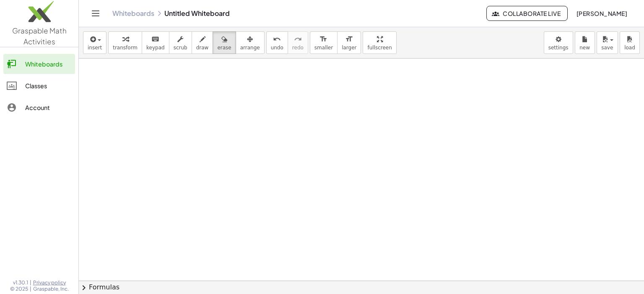 This screenshot has width=644, height=294. Describe the element at coordinates (585, 43) in the screenshot. I see `button: new` at that location.